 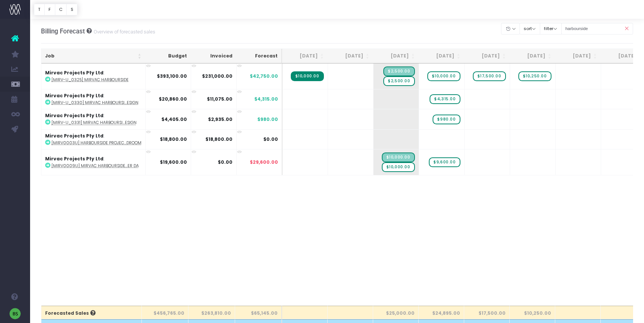 What do you see at coordinates (532, 313) in the screenshot?
I see `th: $10,250.00` at bounding box center [532, 313].